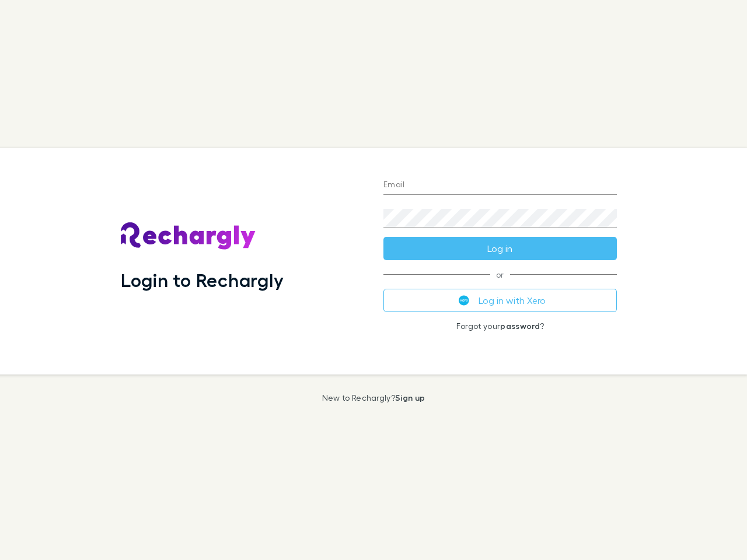  I want to click on p: New to Rechargly?, so click(374, 398).